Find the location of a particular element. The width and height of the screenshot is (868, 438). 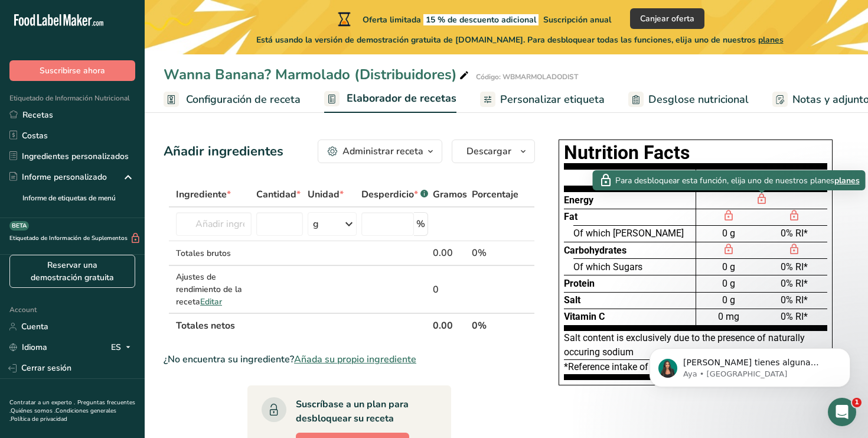

span: Configuración de receta is located at coordinates (243, 99).